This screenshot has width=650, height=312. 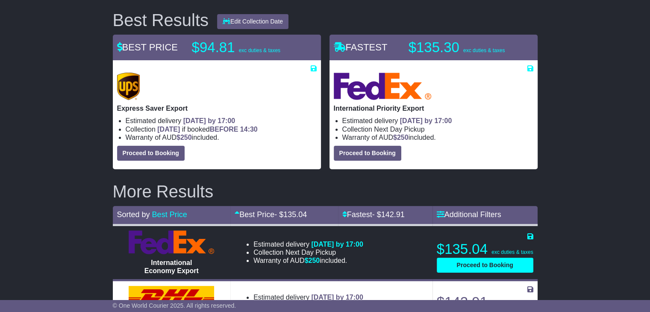 I want to click on a: Additional Filters, so click(x=469, y=214).